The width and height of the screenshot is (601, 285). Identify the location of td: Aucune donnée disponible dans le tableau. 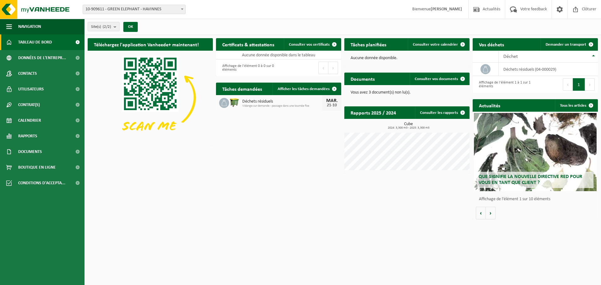
(279, 55).